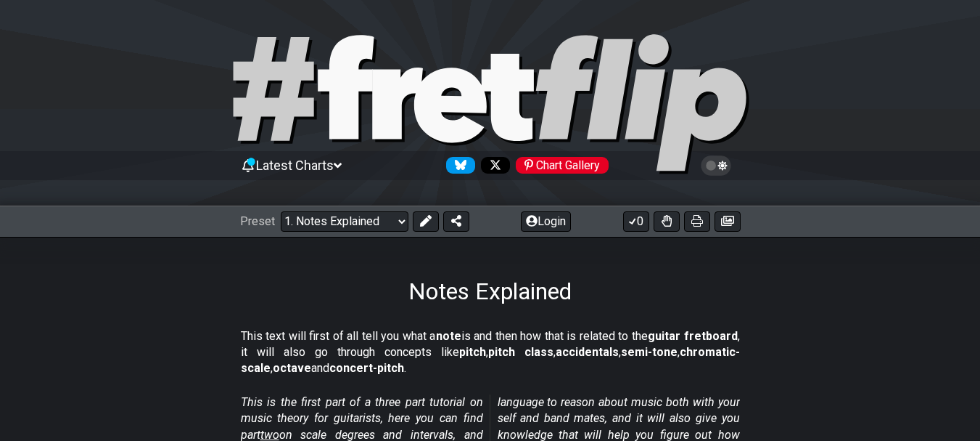 The image size is (980, 441). I want to click on span: Latest Charts, so click(295, 165).